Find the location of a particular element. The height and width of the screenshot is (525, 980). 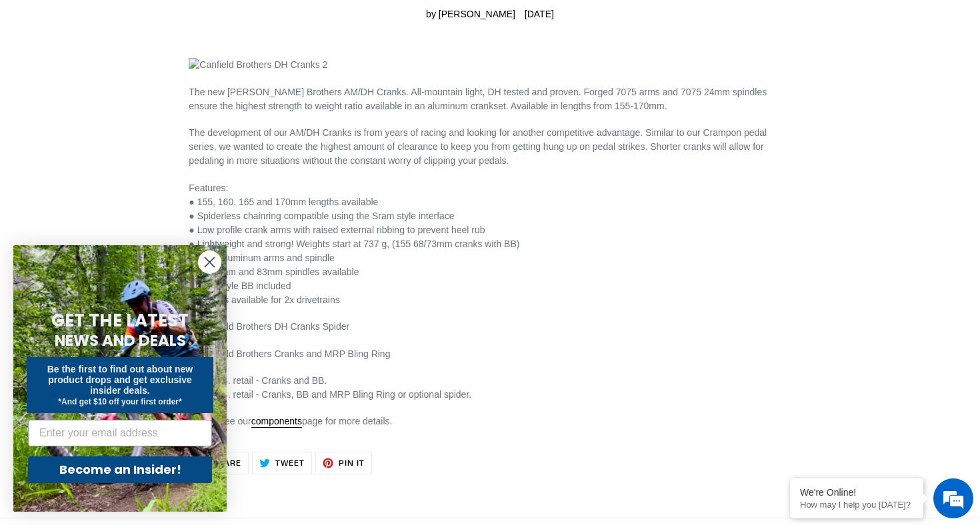

p: How may I help you today? is located at coordinates (857, 504).